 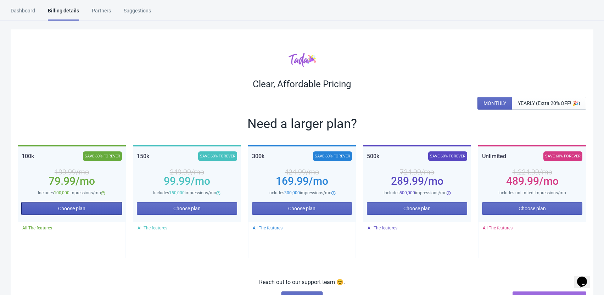 What do you see at coordinates (407, 193) in the screenshot?
I see `span: 500,000` at bounding box center [407, 193].